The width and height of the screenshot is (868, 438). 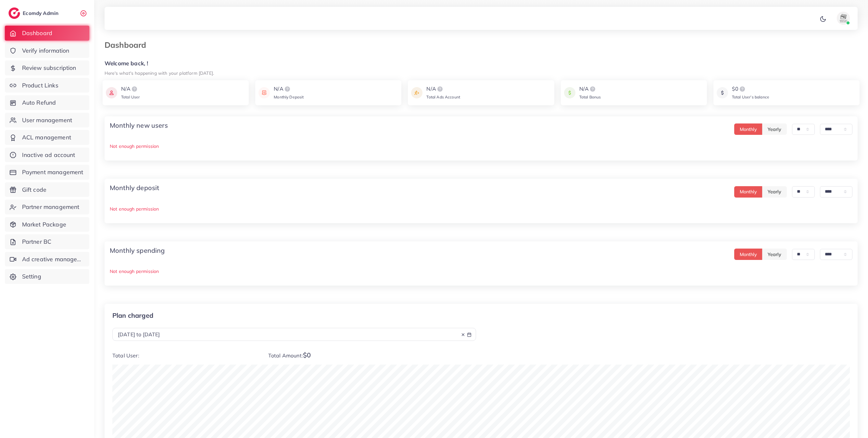 What do you see at coordinates (44, 225) in the screenshot?
I see `span: Market Package` at bounding box center [44, 225].